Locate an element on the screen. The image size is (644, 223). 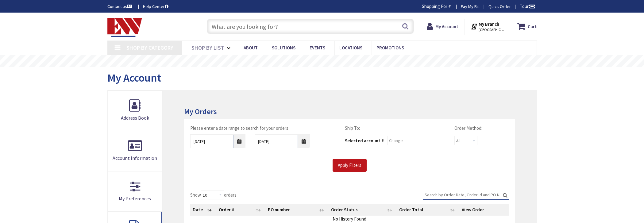
select: Showorders is located at coordinates (212, 195).